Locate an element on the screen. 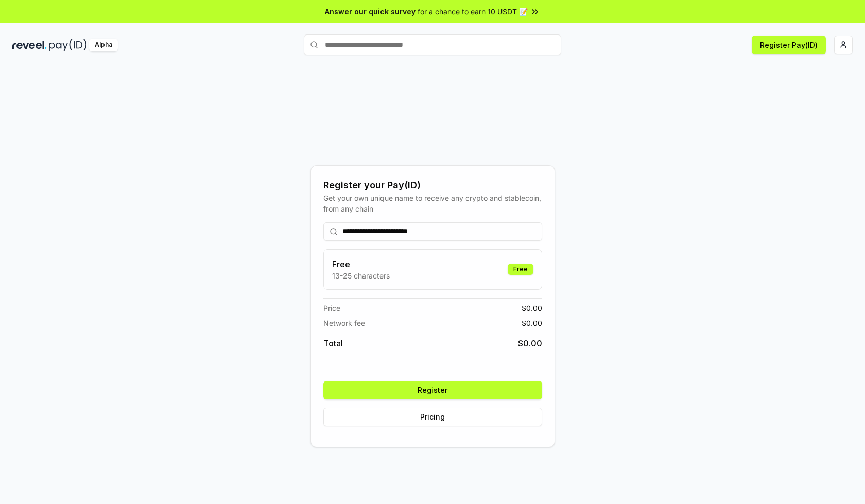 Image resolution: width=865 pixels, height=504 pixels. div: Register your Pay(ID) is located at coordinates (432, 185).